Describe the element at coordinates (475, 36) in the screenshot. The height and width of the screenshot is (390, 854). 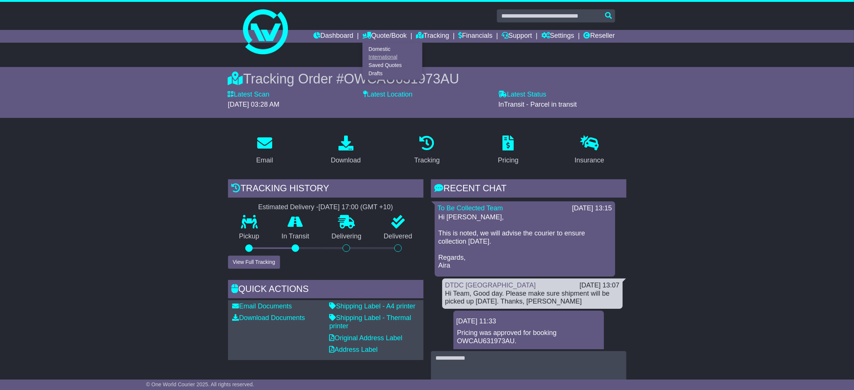
I see `a: Financials` at that location.